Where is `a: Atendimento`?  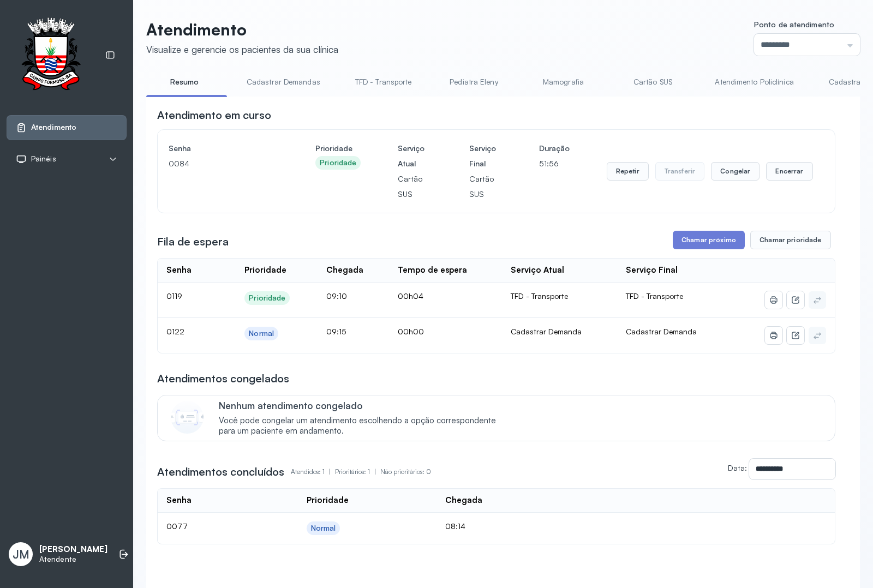
a: Atendimento is located at coordinates (67, 127).